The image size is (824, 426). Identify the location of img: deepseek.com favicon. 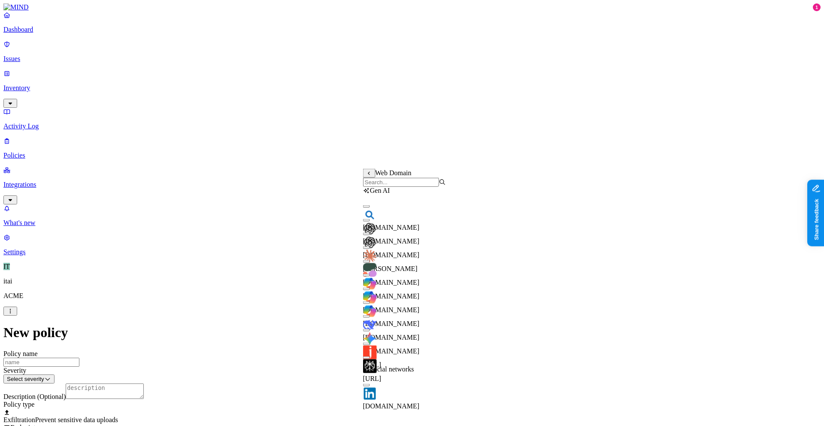
(370, 325).